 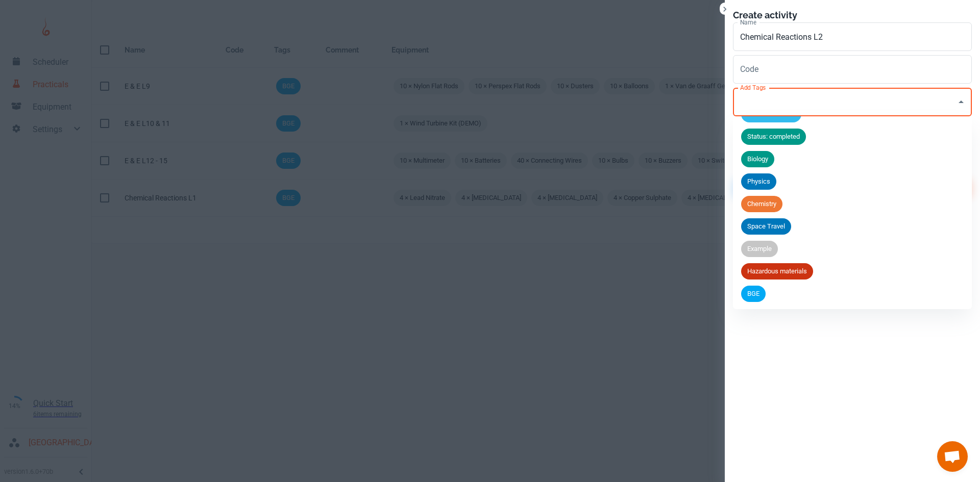 What do you see at coordinates (767, 227) in the screenshot?
I see `span: Space Travel` at bounding box center [767, 227].